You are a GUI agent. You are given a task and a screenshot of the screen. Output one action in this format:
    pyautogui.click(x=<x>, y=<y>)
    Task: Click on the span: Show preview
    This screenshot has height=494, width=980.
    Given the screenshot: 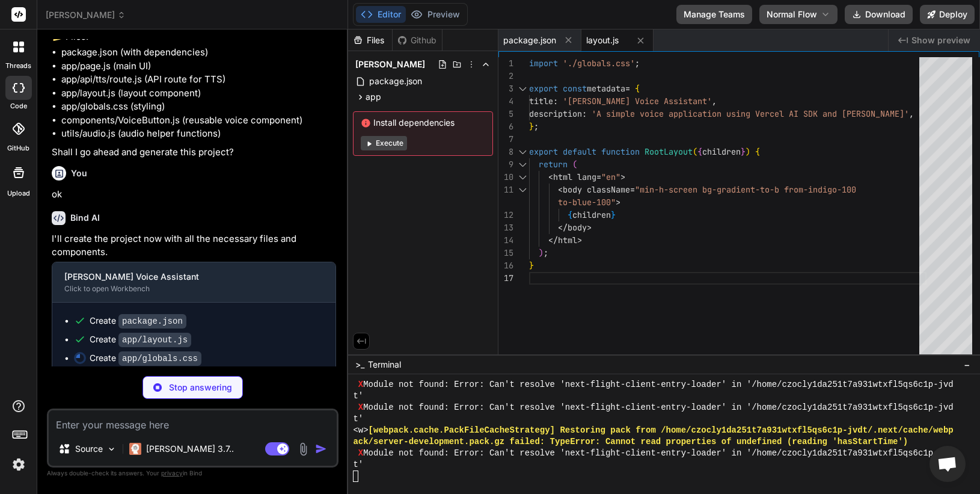 What is the action you would take?
    pyautogui.click(x=941, y=41)
    